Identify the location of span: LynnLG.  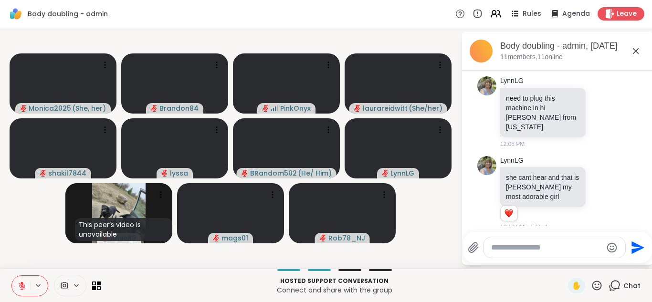
(402, 173).